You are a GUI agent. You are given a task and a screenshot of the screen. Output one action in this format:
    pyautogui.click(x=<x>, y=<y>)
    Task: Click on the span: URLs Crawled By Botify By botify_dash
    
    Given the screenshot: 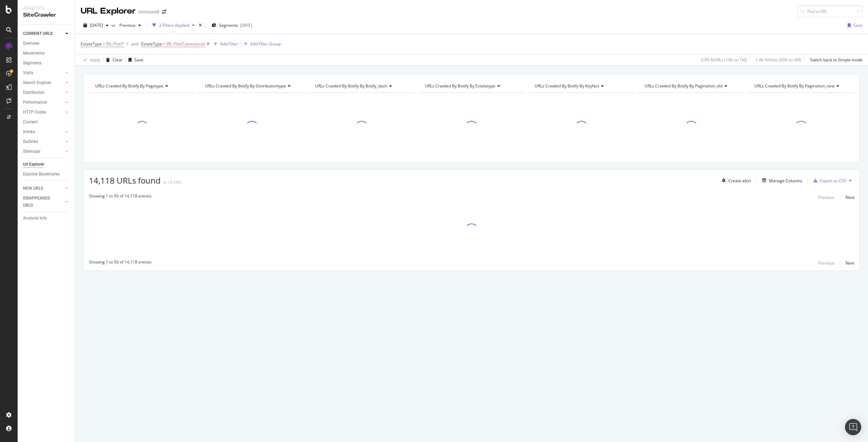 What is the action you would take?
    pyautogui.click(x=351, y=86)
    